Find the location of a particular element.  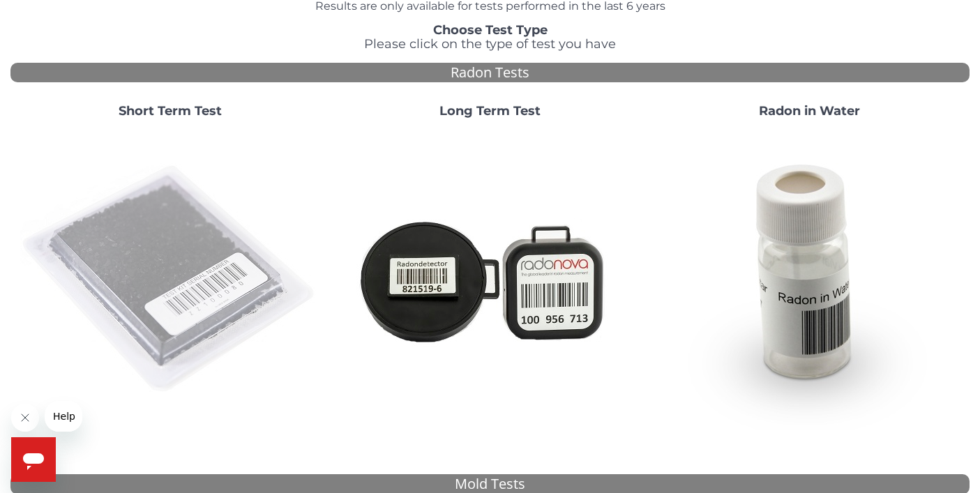

strong: Radon in Water is located at coordinates (809, 111).